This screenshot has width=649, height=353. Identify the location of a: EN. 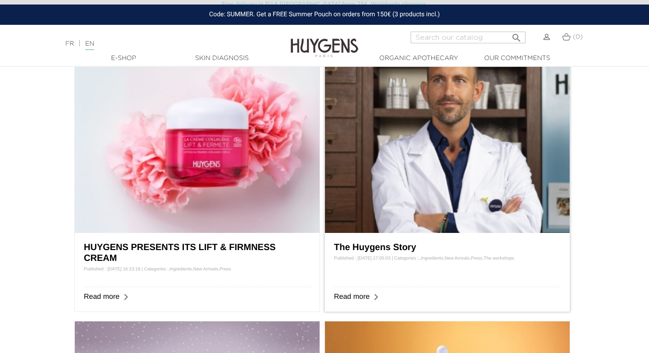
(90, 45).